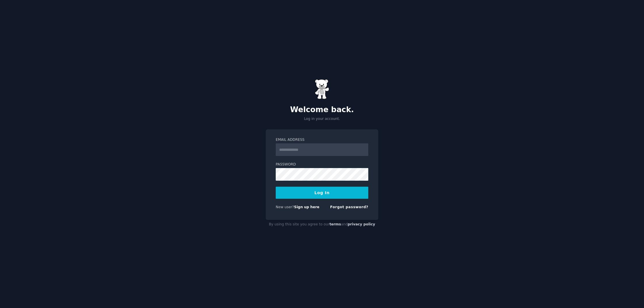  I want to click on button: Log In, so click(322, 193).